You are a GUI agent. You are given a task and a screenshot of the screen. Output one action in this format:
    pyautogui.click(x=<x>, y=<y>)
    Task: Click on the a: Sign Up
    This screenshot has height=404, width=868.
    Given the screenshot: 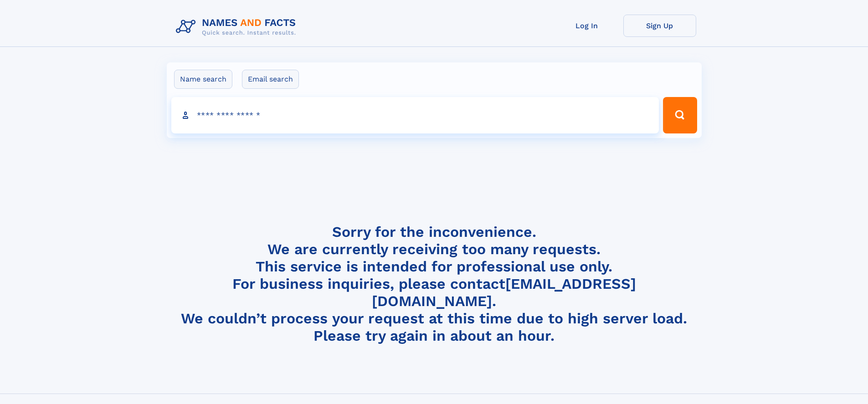 What is the action you would take?
    pyautogui.click(x=660, y=25)
    